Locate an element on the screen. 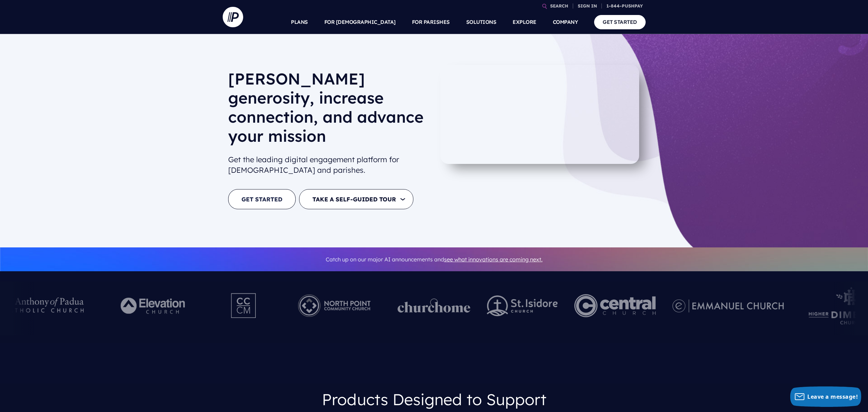 The width and height of the screenshot is (868, 412). img: Pushpay_Logo__Elevation is located at coordinates (153, 306).